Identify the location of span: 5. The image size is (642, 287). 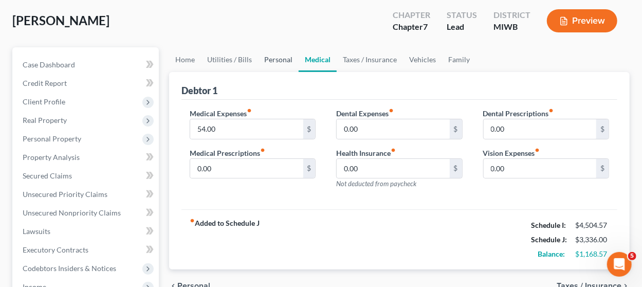
(632, 256).